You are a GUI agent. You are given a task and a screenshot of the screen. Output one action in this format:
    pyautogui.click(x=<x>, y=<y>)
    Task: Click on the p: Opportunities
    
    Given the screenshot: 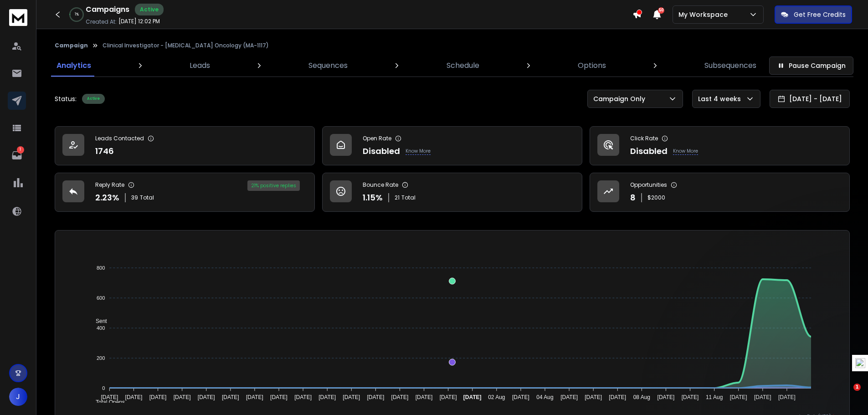 What is the action you would take?
    pyautogui.click(x=648, y=185)
    